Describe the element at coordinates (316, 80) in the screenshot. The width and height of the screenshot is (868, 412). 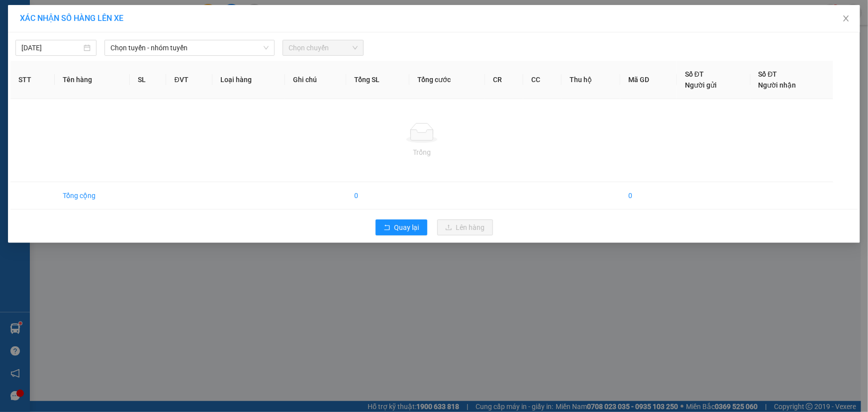
I see `th: Ghi chú` at that location.